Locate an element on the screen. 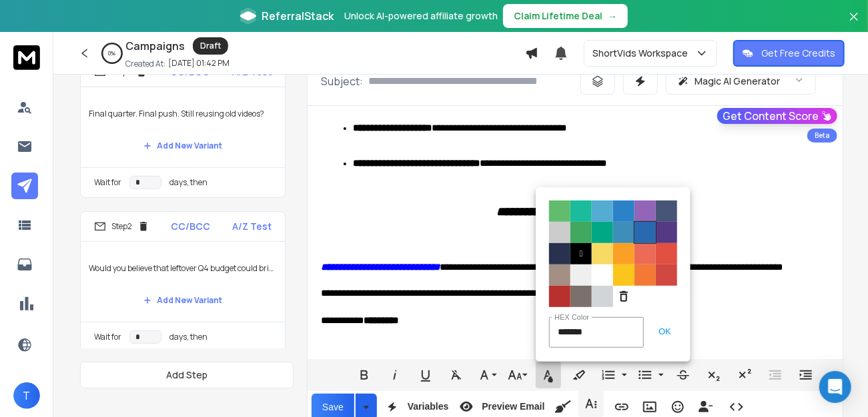 The height and width of the screenshot is (417, 868). span: ReferralStack is located at coordinates (297, 16).